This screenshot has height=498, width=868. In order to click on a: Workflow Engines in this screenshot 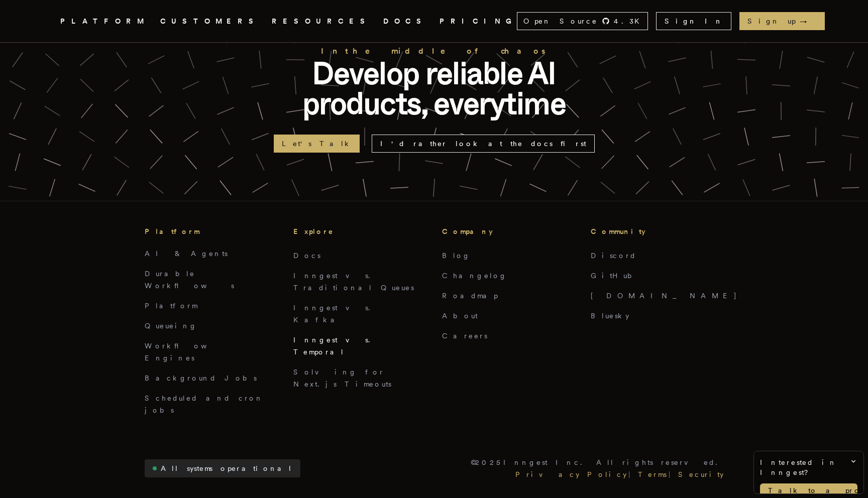, I will do `click(188, 352)`.